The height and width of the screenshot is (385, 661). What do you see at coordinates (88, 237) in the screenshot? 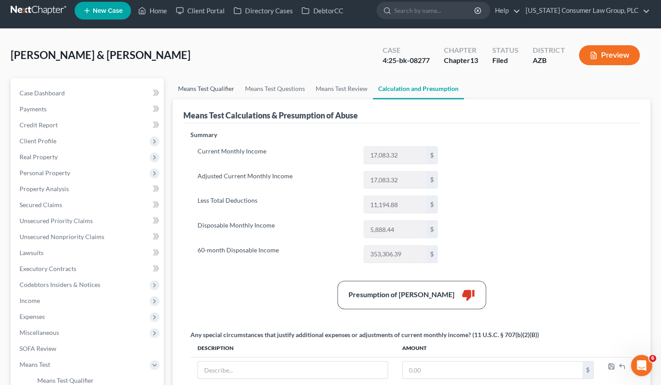
I see `a: Unsecured Nonpriority Claims` at bounding box center [88, 237].